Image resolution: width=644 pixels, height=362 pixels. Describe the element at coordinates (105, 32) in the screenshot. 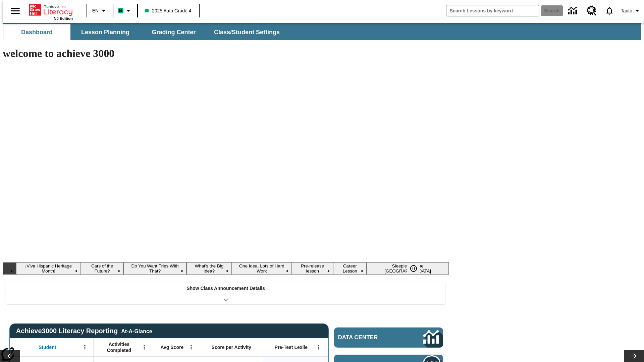

I see `span: Lesson Planning` at that location.